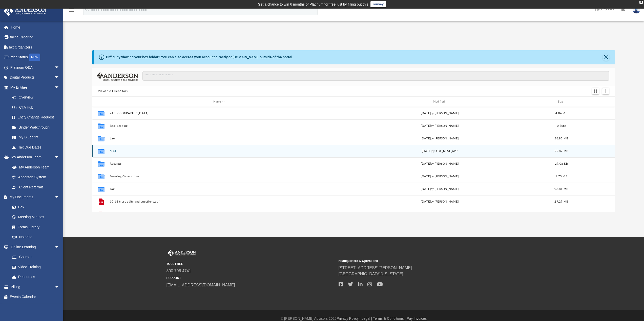 Image resolution: width=644 pixels, height=321 pixels. I want to click on a: Overview, so click(37, 98).